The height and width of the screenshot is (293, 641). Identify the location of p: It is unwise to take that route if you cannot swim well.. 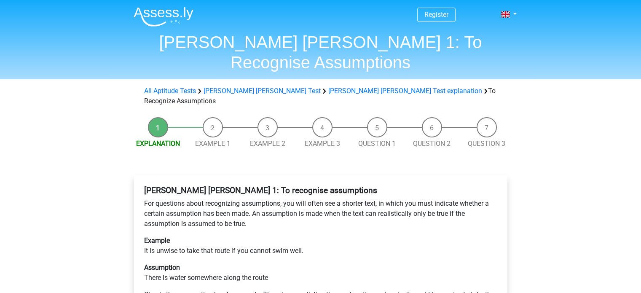
(321, 246).